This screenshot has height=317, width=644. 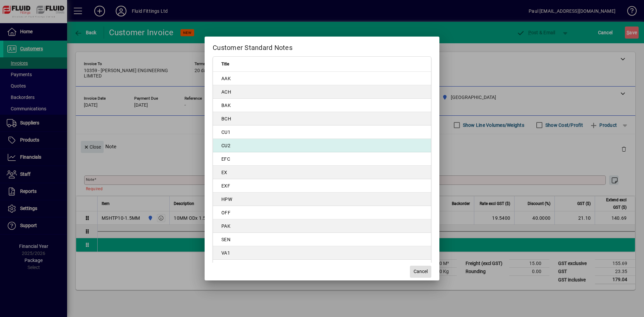 What do you see at coordinates (322, 106) in the screenshot?
I see `td: BAK` at bounding box center [322, 106].